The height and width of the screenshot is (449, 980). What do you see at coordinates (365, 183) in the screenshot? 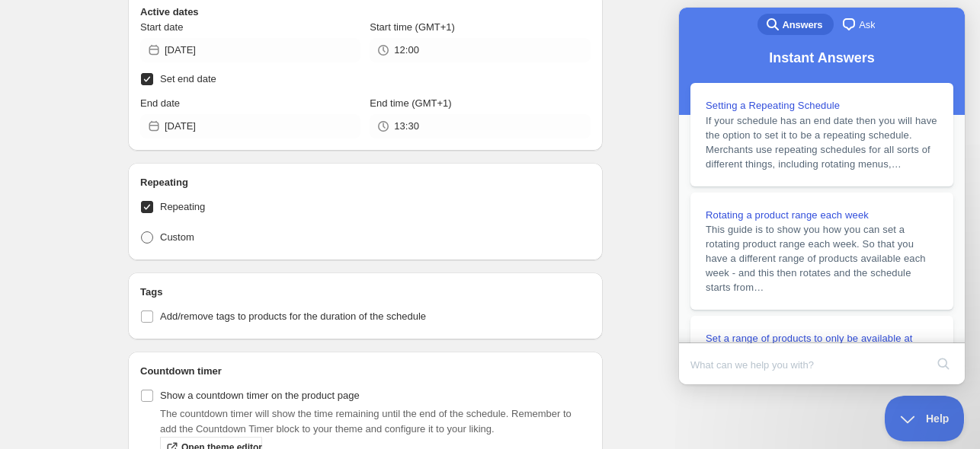
I see `h2: Repeating` at bounding box center [365, 183].